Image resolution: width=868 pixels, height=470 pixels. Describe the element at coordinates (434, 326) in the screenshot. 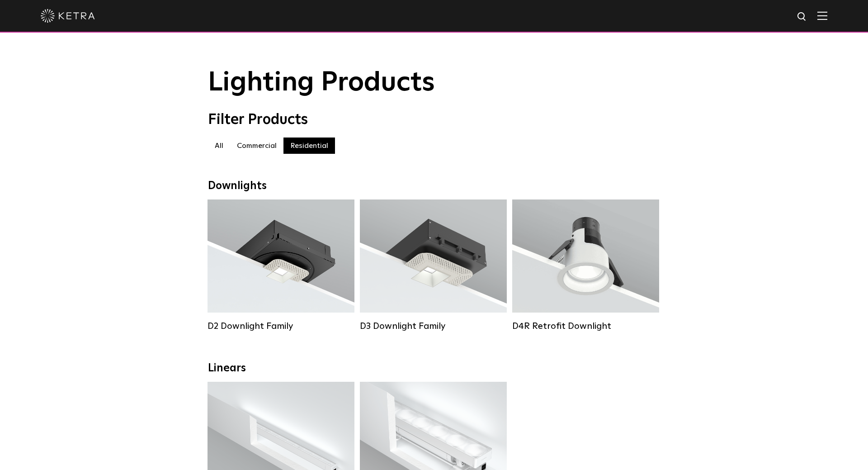

I see `div: D3 Downlight Family` at that location.